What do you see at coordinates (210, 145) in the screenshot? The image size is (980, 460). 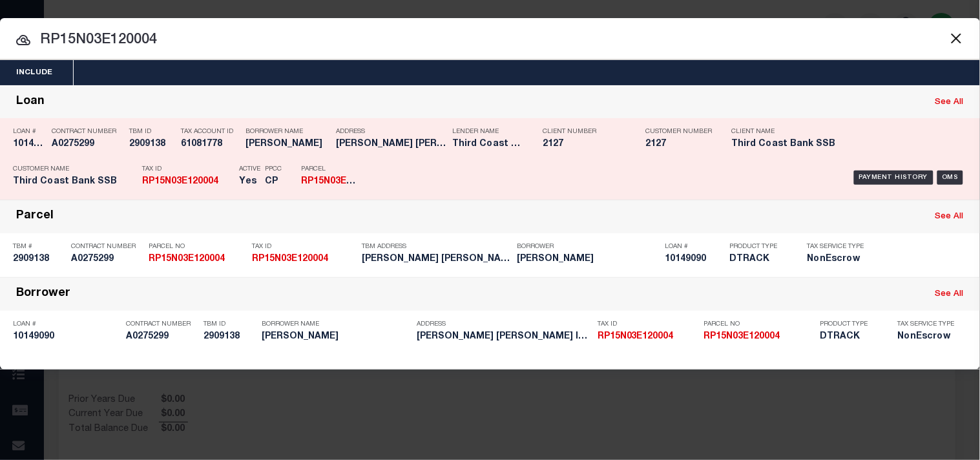 I see `h5: 61081778` at bounding box center [210, 145].